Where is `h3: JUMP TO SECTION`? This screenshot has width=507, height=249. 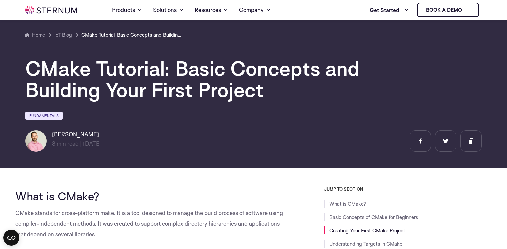 h3: JUMP TO SECTION is located at coordinates (410, 189).